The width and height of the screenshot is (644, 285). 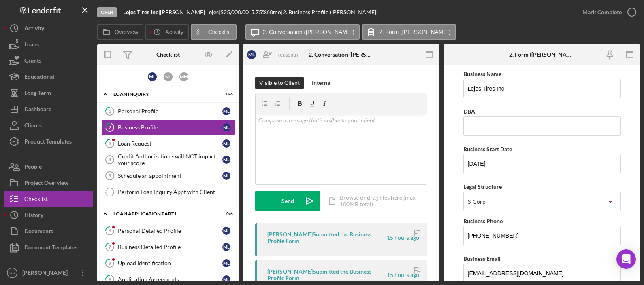 What do you see at coordinates (174, 32) in the screenshot?
I see `label: Activity` at bounding box center [174, 32].